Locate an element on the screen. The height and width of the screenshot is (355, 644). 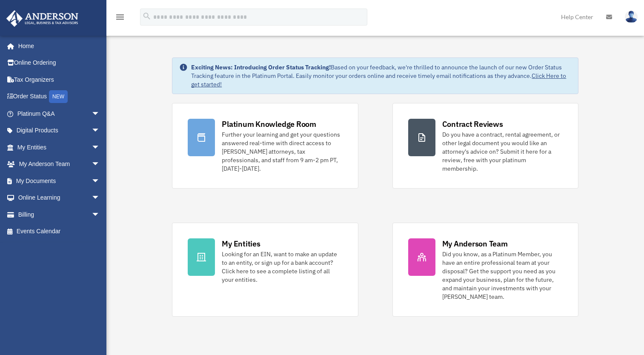
div: Looking for an EIN, want to make an update to an entity, or sign up for a bank account? Click her... is located at coordinates (282, 267).